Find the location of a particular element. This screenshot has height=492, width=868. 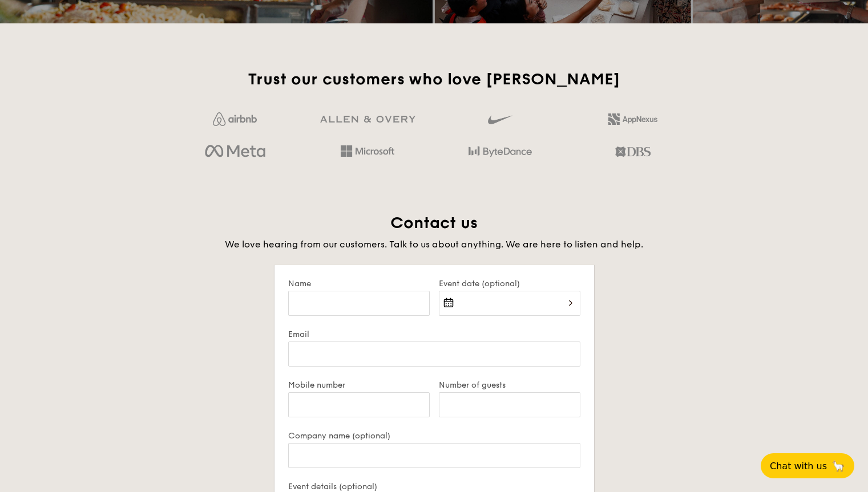

img: gdlseuq06himwAAAABJRU5ErkJggg== is located at coordinates (500, 119).